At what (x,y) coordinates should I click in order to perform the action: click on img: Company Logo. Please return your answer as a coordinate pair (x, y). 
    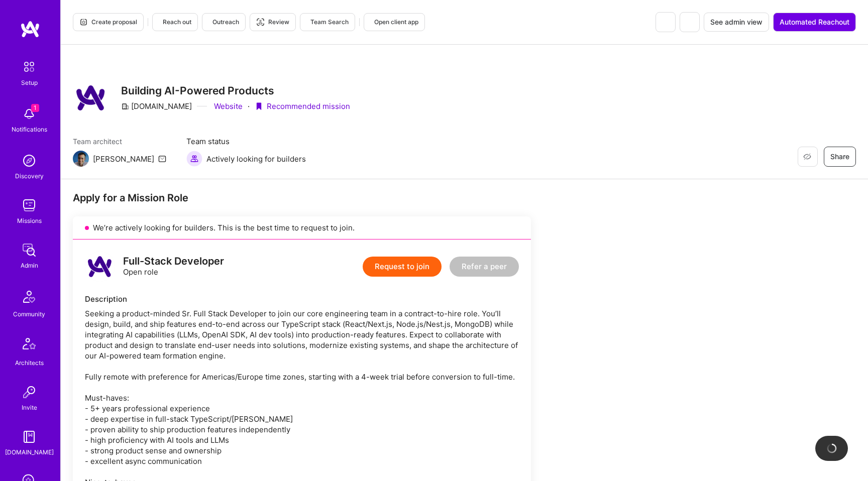
    Looking at the image, I should click on (91, 98).